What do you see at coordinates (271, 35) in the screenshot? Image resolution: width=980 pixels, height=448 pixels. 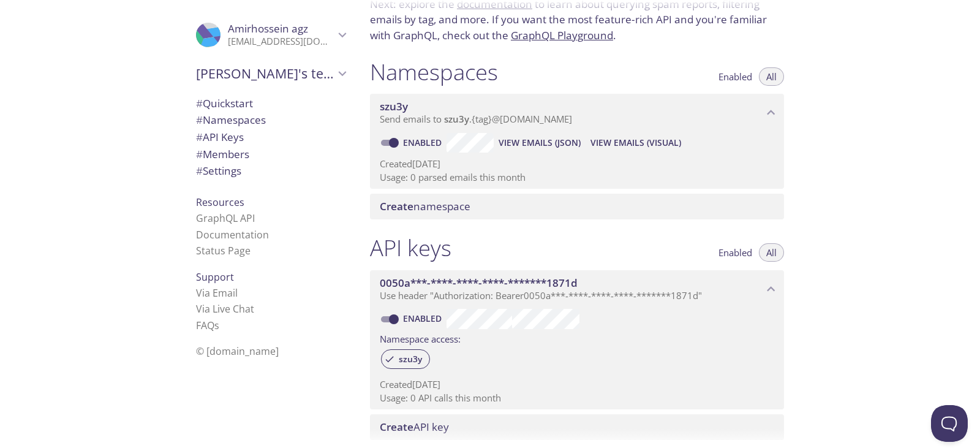 I see `div: Amirhossein agz` at bounding box center [271, 35].